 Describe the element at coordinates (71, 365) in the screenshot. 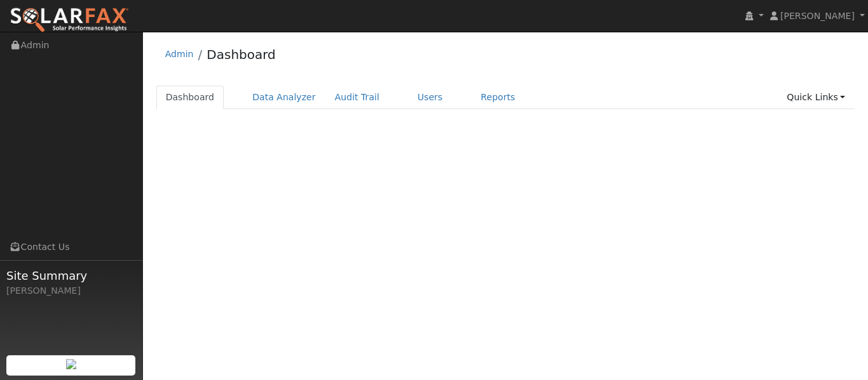

I see `img: retrieve` at that location.